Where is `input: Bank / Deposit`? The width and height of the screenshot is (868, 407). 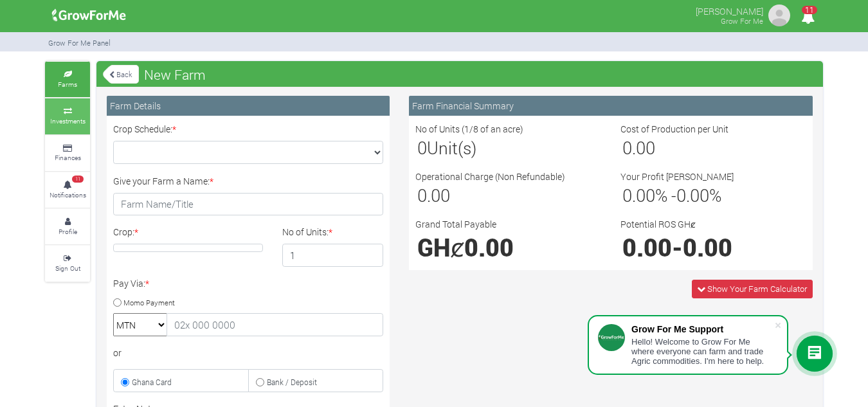
input: Bank / Deposit is located at coordinates (260, 382).